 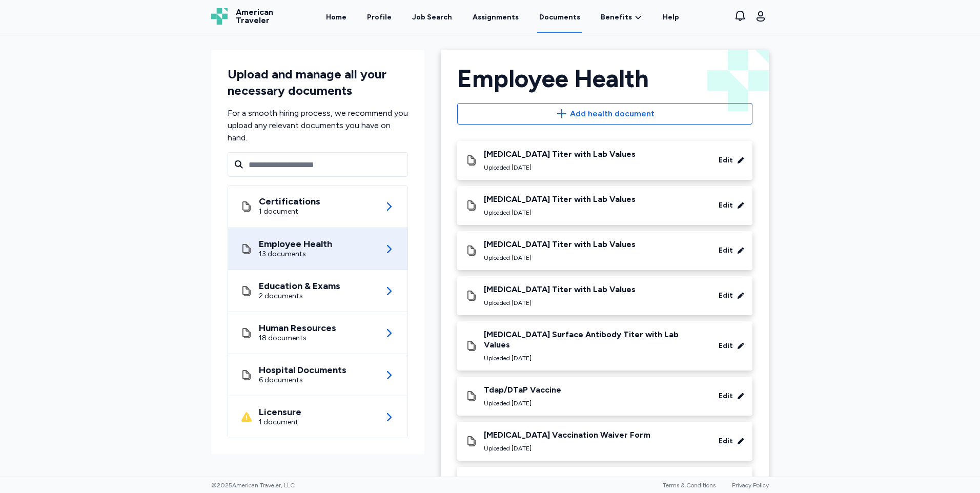 I want to click on div: 18 documents, so click(x=297, y=338).